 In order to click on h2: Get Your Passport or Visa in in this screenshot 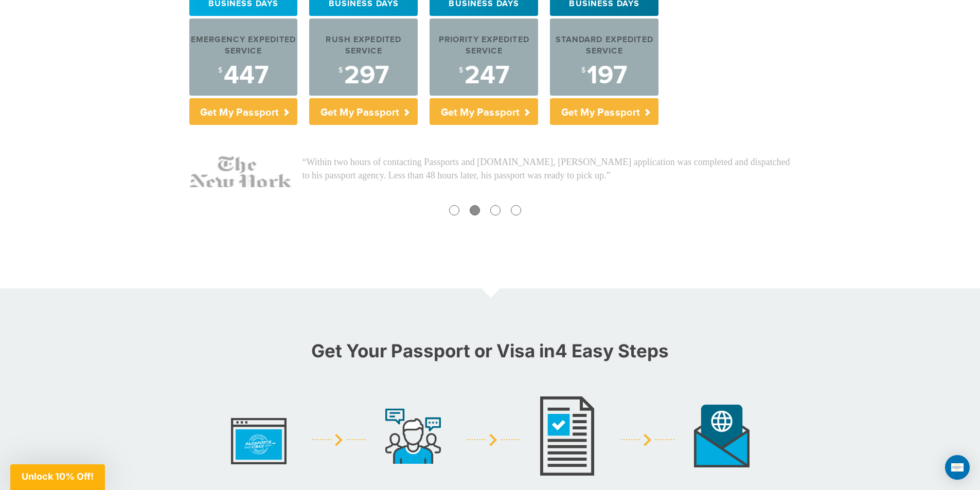, I will do `click(490, 351)`.